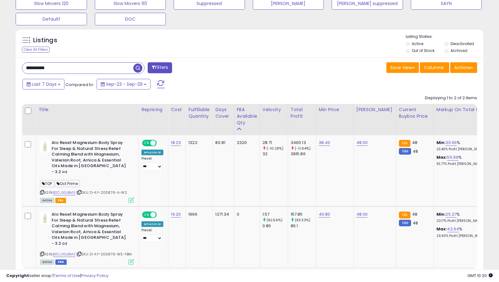 Image resolution: width=499 pixels, height=282 pixels. I want to click on strong: Copyright, so click(18, 275).